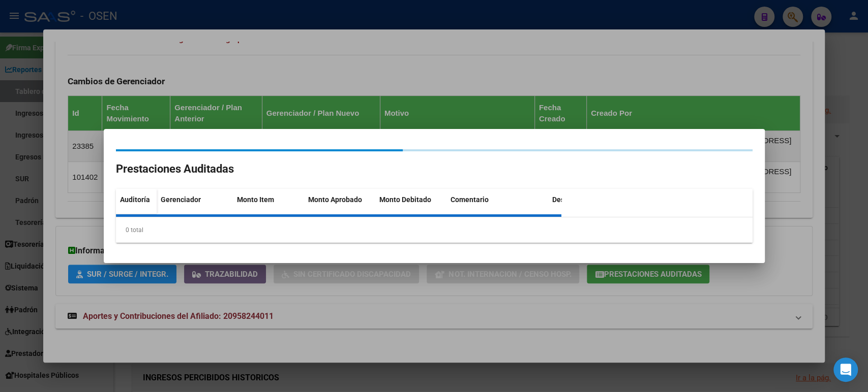 This screenshot has height=392, width=868. Describe the element at coordinates (405, 200) in the screenshot. I see `span: Monto Debitado` at that location.